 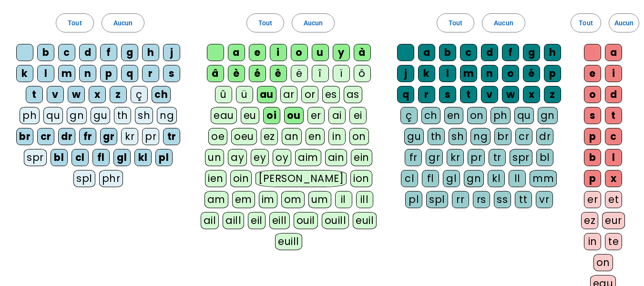 What do you see at coordinates (341, 73) in the screenshot?
I see `div: ï` at bounding box center [341, 73].